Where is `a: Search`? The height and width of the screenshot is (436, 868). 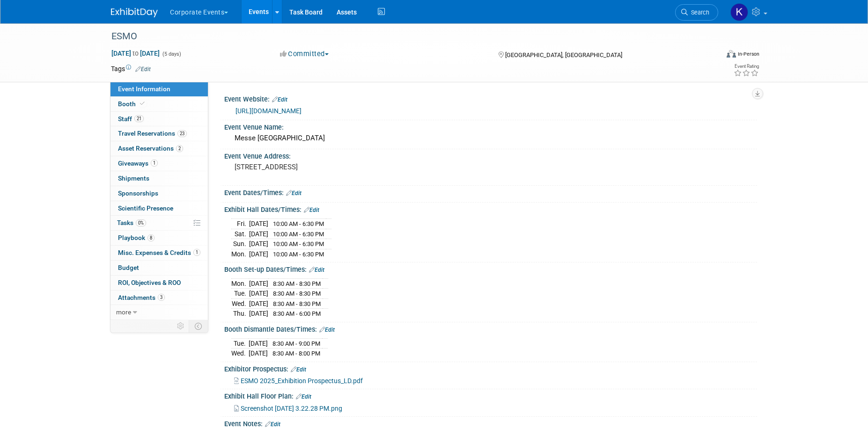 a: Search is located at coordinates (697, 12).